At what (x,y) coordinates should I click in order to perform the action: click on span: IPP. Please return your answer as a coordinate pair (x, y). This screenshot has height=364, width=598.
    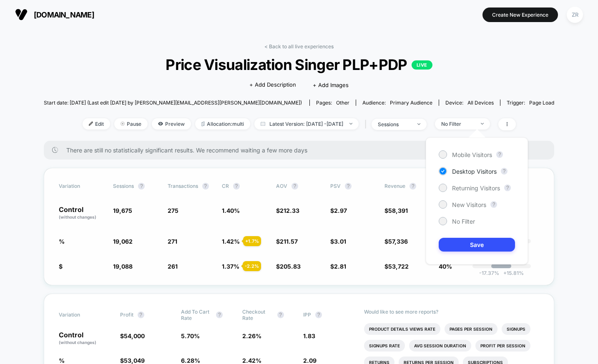
    Looking at the image, I should click on (307, 315).